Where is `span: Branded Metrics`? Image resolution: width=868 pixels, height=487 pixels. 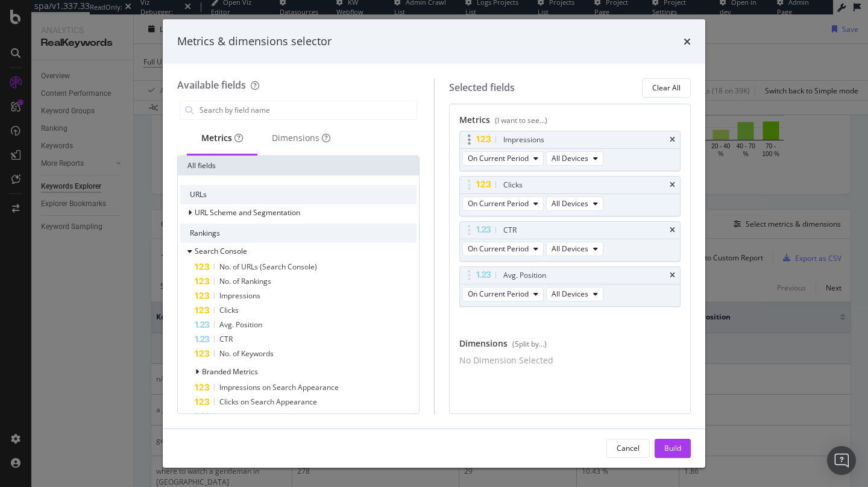 span: Branded Metrics is located at coordinates (230, 371).